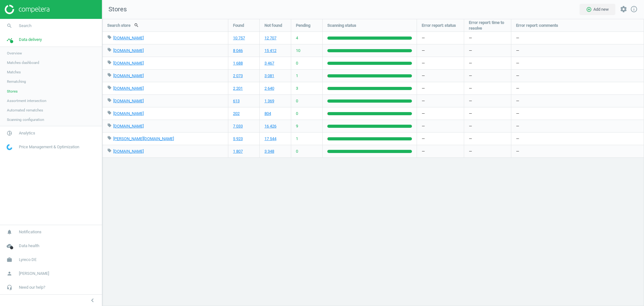 This screenshot has width=644, height=306. Describe the element at coordinates (239, 38) in the screenshot. I see `a: 10 757` at that location.